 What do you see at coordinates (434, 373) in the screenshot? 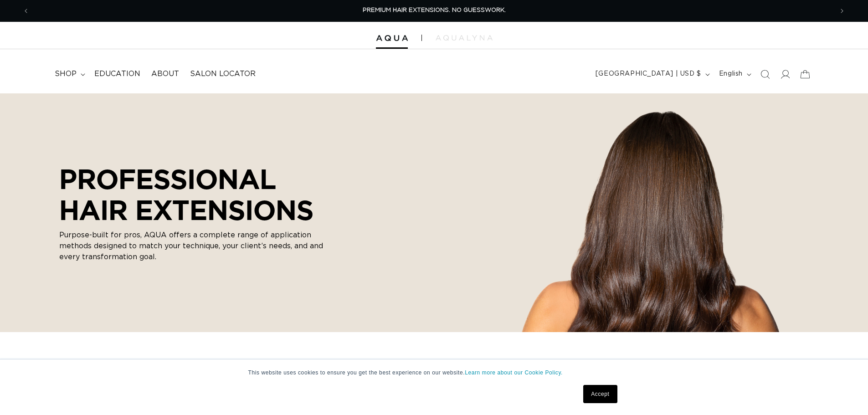
I see `p: This website uses cookies to ensure you get the best experience on our website.` at bounding box center [434, 373].